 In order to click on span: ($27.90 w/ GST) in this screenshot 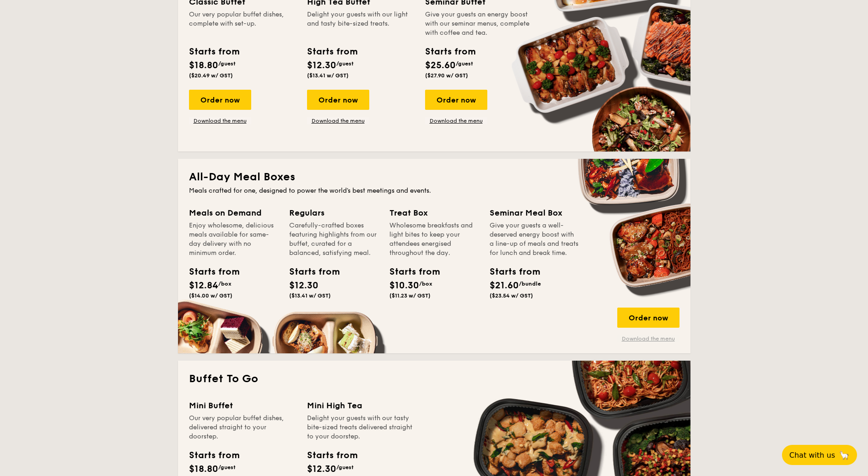, I will do `click(447, 75)`.